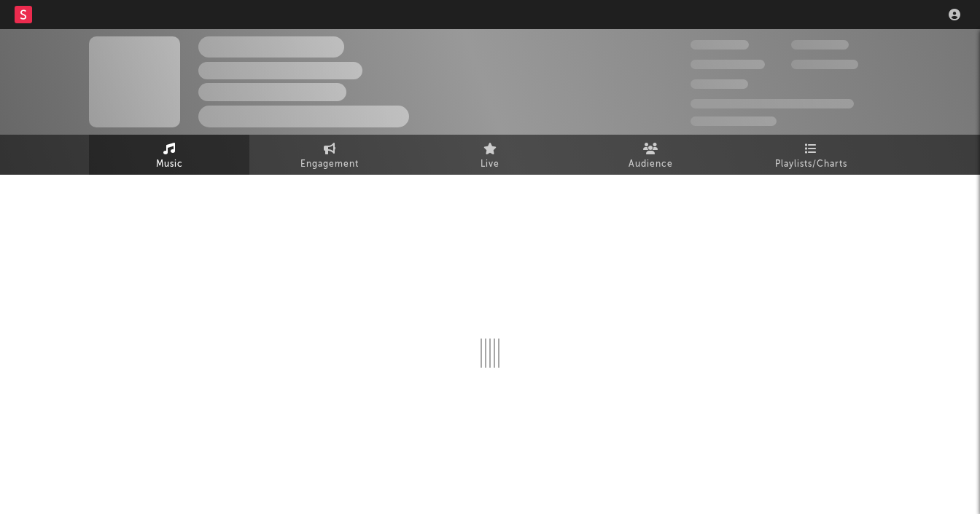 The height and width of the screenshot is (514, 980). I want to click on a: Playlists/Charts, so click(810, 154).